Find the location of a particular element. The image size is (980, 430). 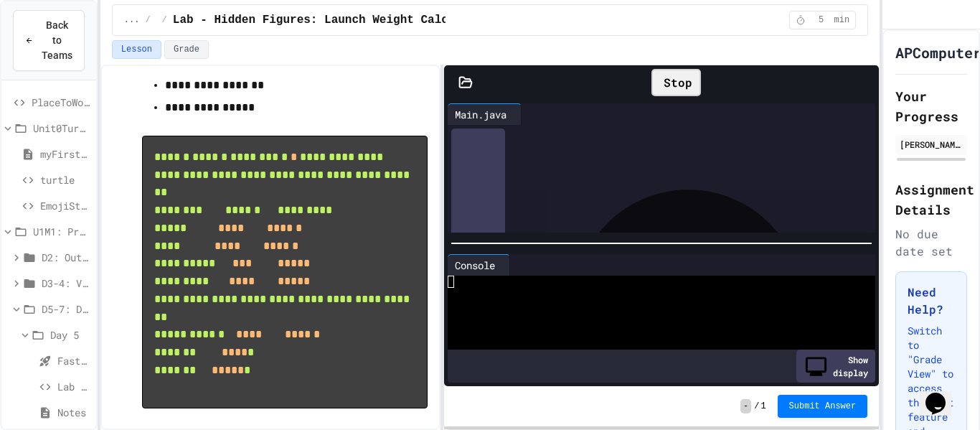

span: Notes is located at coordinates (74, 412).